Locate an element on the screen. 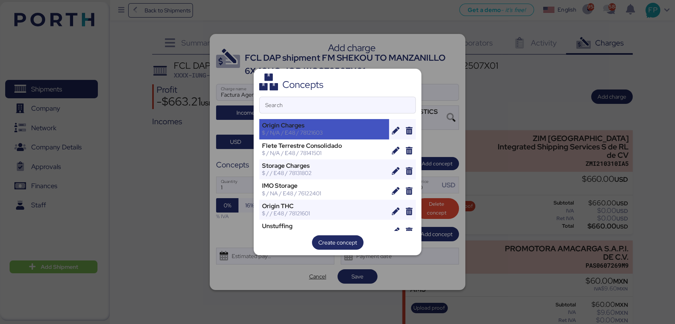 The height and width of the screenshot is (324, 675). input: Search is located at coordinates (337, 105).